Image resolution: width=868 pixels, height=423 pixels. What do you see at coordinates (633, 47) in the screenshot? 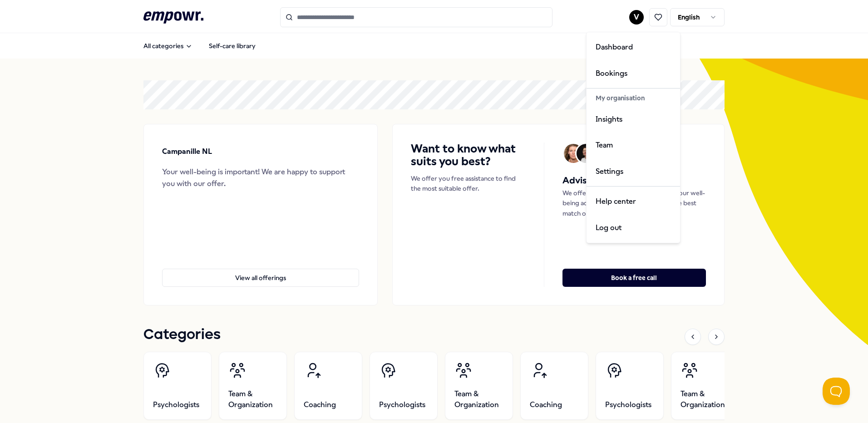
I see `div: Dashboard` at bounding box center [633, 47].